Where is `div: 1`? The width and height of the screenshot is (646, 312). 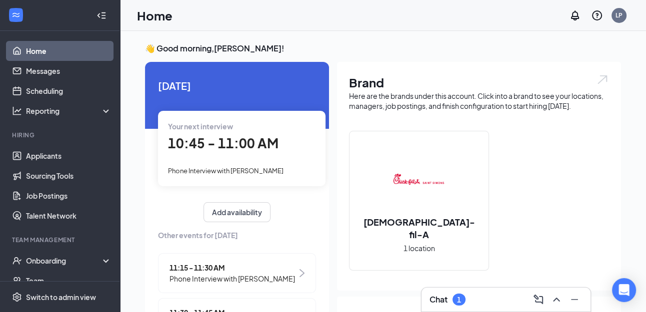
div: 1 is located at coordinates (459, 300).